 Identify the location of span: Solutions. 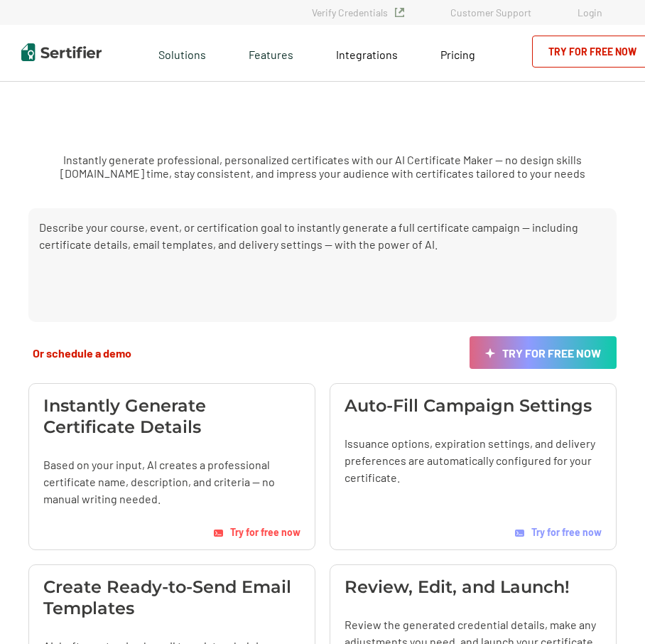
(182, 53).